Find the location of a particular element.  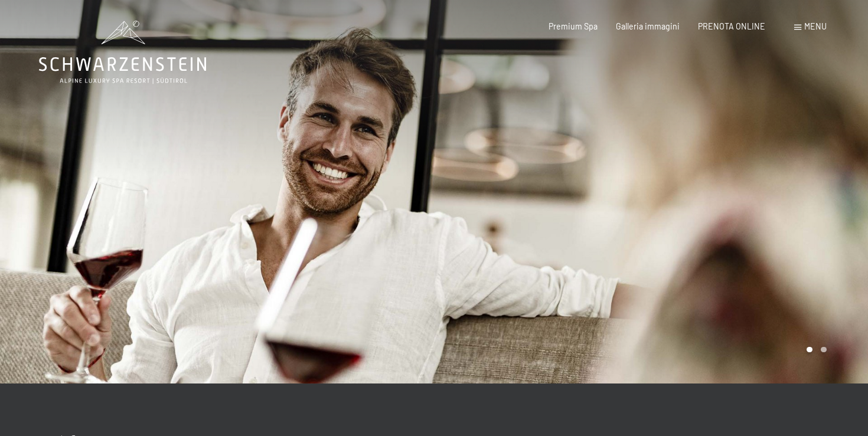

span: PRENOTA ONLINE is located at coordinates (732, 26).